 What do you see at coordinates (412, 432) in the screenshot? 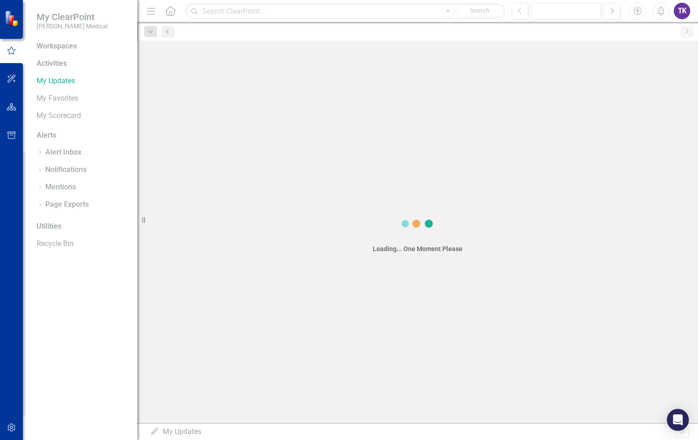
I see `div: My Updates` at bounding box center [412, 432].